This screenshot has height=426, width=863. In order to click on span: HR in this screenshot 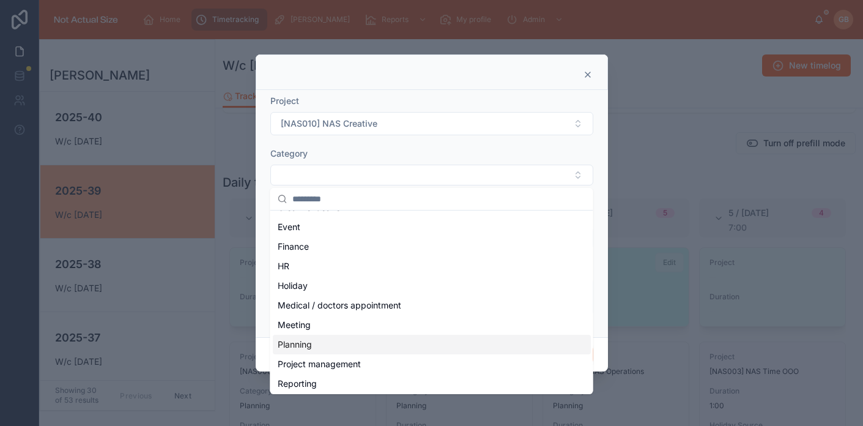, I will do `click(283, 266)`.